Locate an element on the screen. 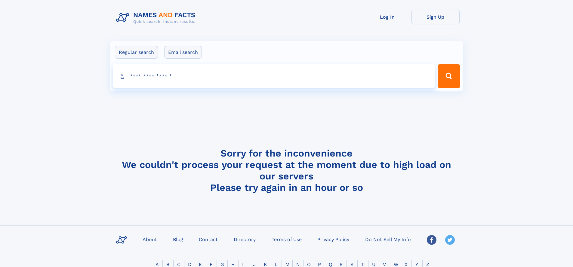 The height and width of the screenshot is (267, 573). a: About is located at coordinates (150, 239).